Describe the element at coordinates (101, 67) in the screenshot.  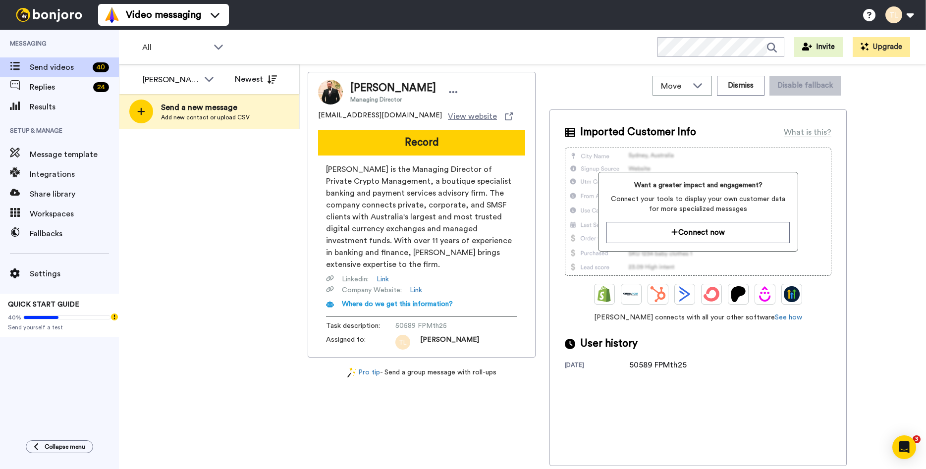
I see `div: 40` at that location.